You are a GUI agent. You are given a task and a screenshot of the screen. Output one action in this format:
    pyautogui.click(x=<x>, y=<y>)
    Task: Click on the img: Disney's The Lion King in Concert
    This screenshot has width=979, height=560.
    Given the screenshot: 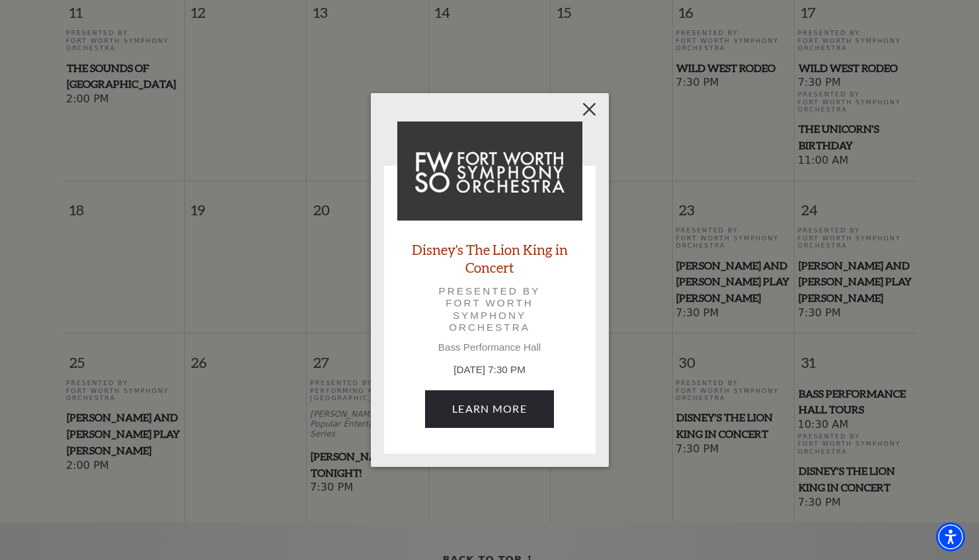 What is the action you would take?
    pyautogui.click(x=490, y=171)
    